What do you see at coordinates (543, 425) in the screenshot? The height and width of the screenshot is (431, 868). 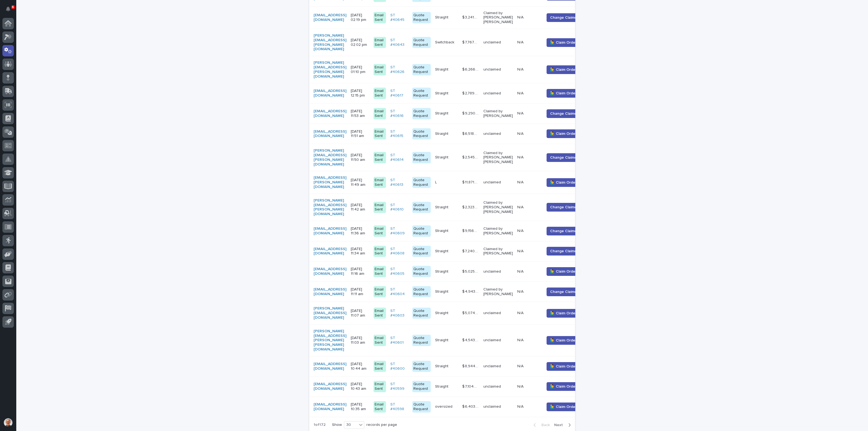 I see `span: Back` at bounding box center [543, 425].